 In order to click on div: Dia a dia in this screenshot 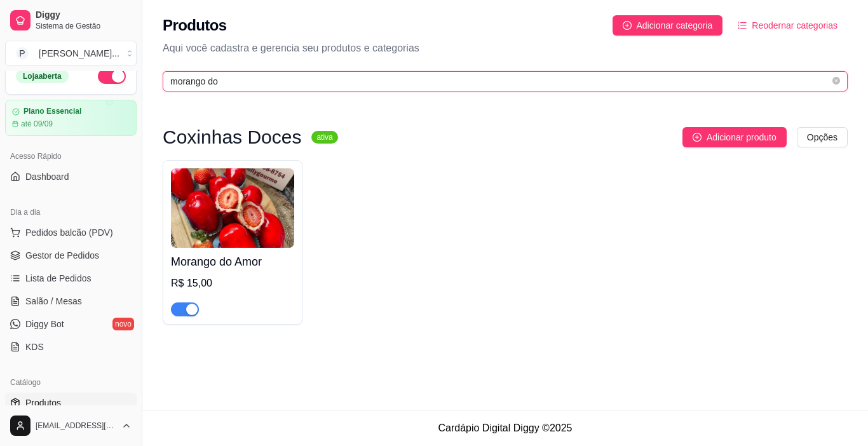, I will do `click(70, 212)`.